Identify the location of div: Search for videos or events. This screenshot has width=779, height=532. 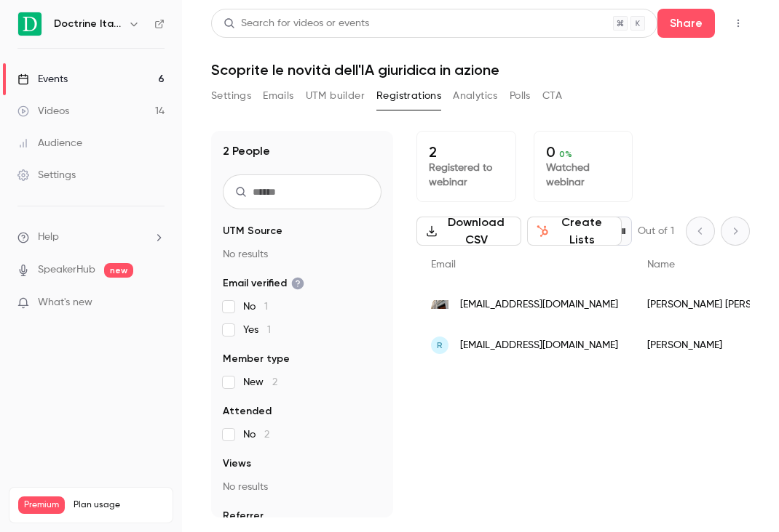
(296, 23).